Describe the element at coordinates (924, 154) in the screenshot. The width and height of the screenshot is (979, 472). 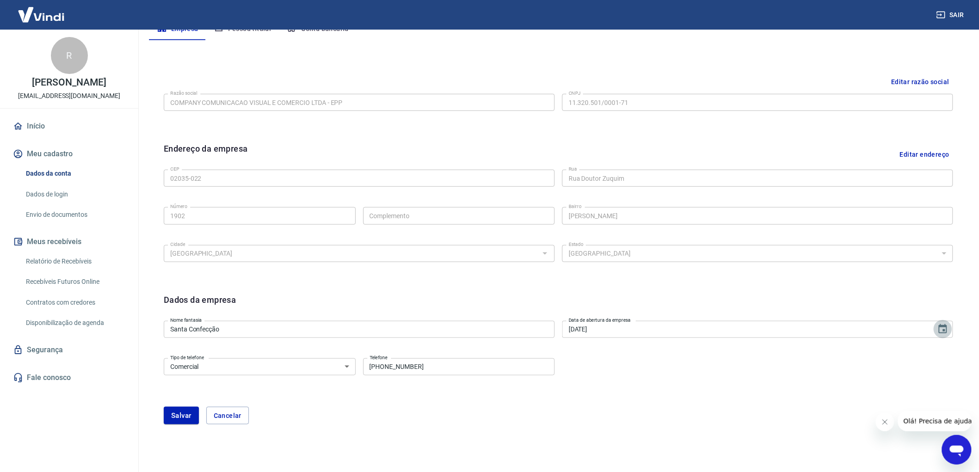
I see `button: Editar endereço` at that location.